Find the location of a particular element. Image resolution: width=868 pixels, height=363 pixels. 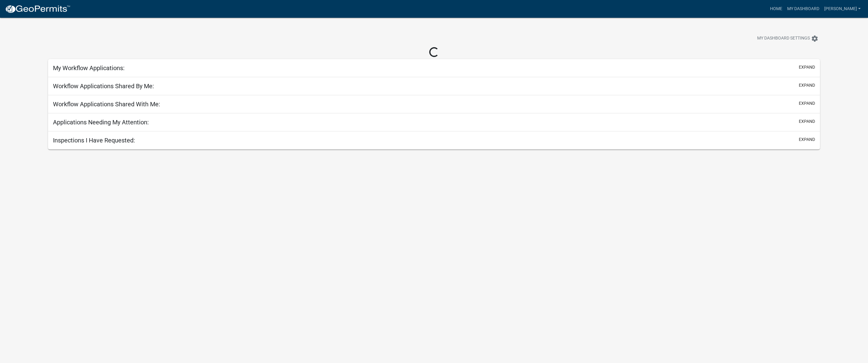

a: My Dashboard is located at coordinates (804, 9).